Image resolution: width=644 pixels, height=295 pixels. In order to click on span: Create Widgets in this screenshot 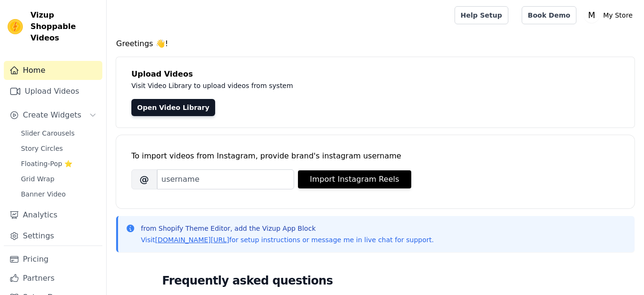, I will do `click(52, 116)`.